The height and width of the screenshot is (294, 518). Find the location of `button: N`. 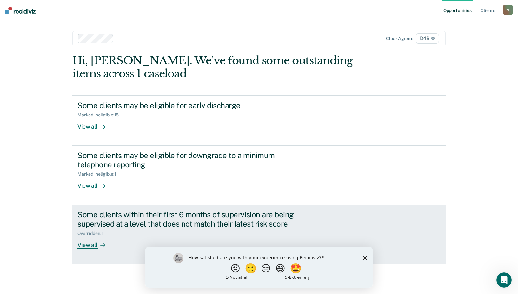

button: N is located at coordinates (508, 10).